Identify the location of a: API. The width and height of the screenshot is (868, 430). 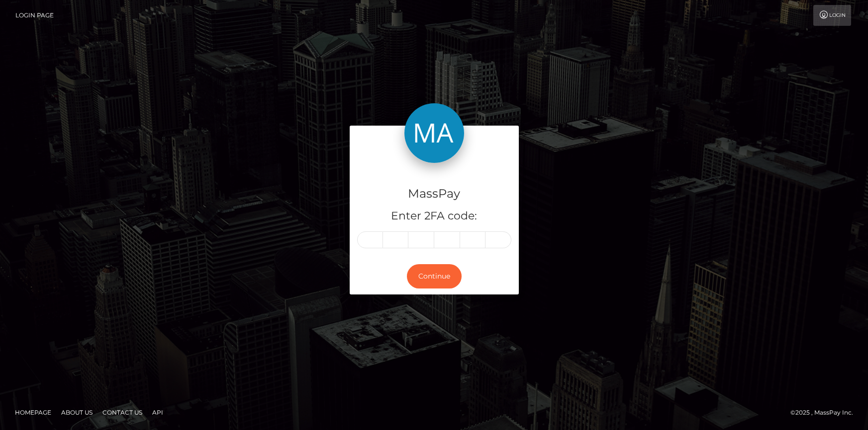
(158, 412).